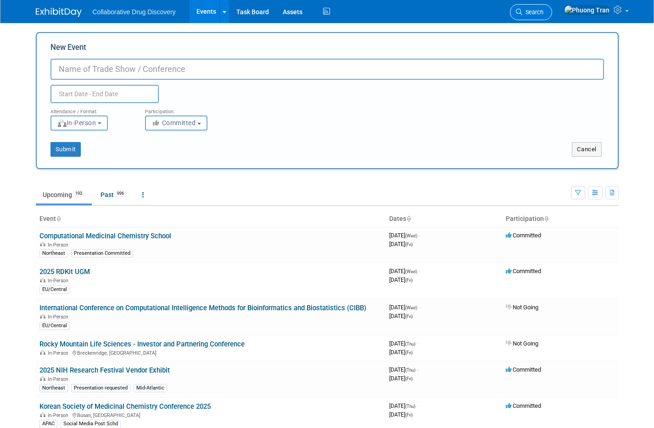 This screenshot has height=428, width=654. I want to click on div: APAC, so click(48, 424).